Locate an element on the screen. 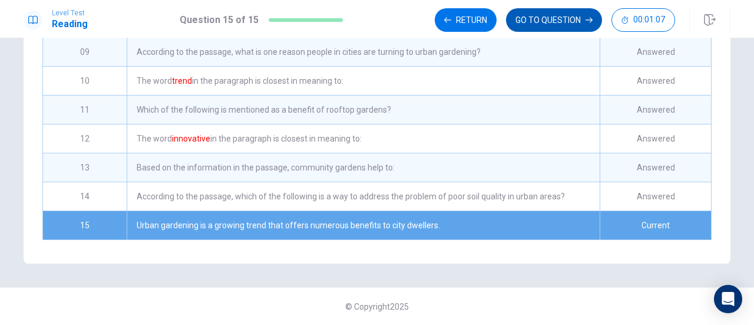 The height and width of the screenshot is (325, 754). button: Return is located at coordinates (465, 20).